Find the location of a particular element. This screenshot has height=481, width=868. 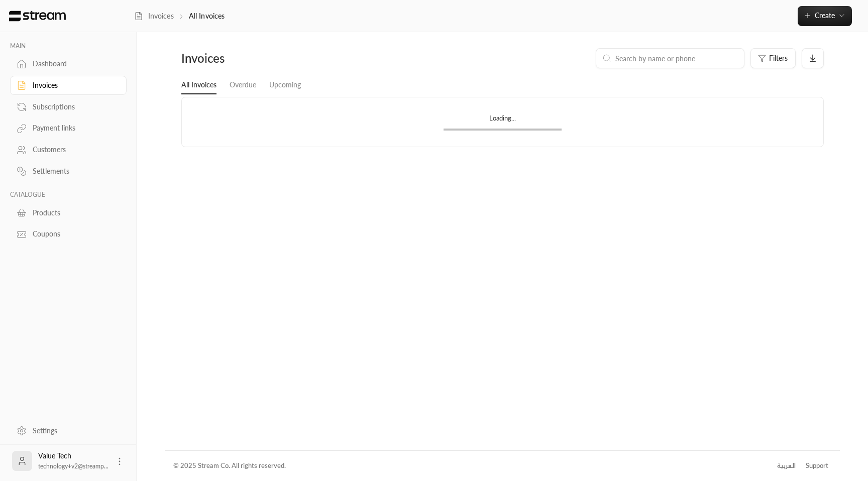

div: Customers is located at coordinates (73, 149).